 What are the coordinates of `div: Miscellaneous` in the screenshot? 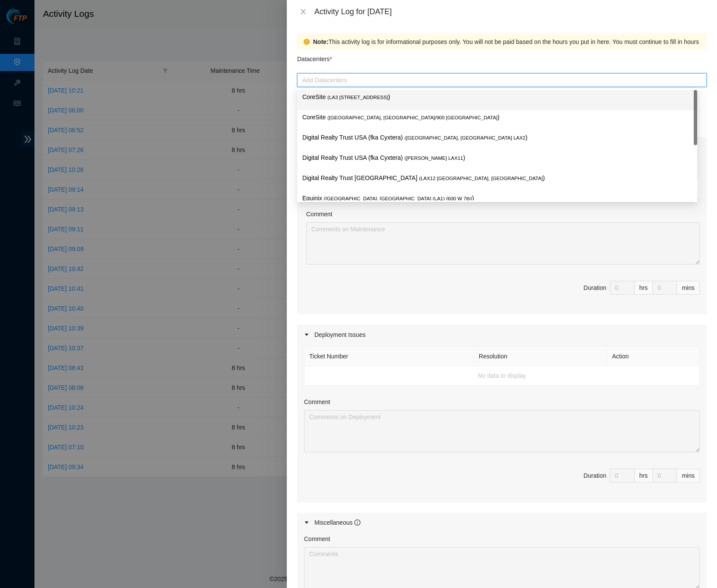 It's located at (337, 522).